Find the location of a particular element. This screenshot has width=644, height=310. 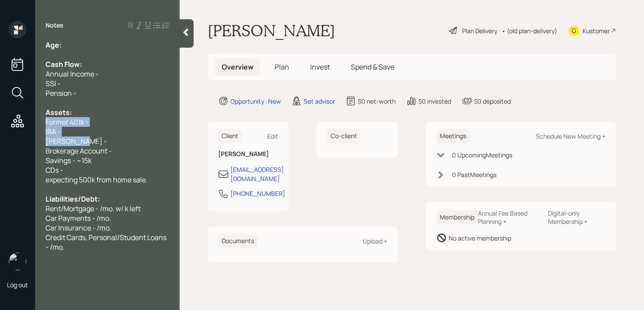

div: $0 net-worth is located at coordinates (377, 101).